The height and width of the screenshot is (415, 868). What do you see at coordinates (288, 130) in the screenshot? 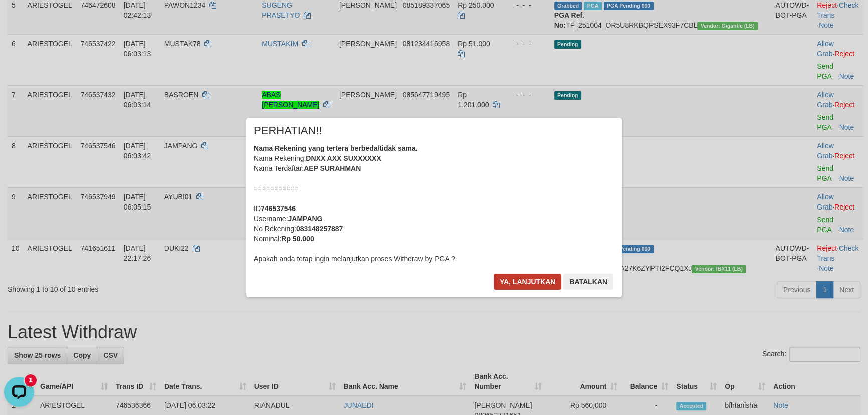
I see `span: PERHATIAN!!` at bounding box center [288, 130].